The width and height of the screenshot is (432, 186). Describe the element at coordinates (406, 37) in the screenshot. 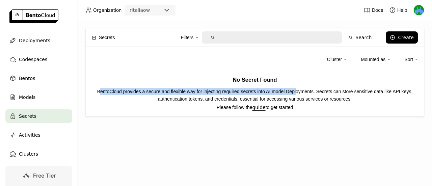

I see `div: Create` at that location.